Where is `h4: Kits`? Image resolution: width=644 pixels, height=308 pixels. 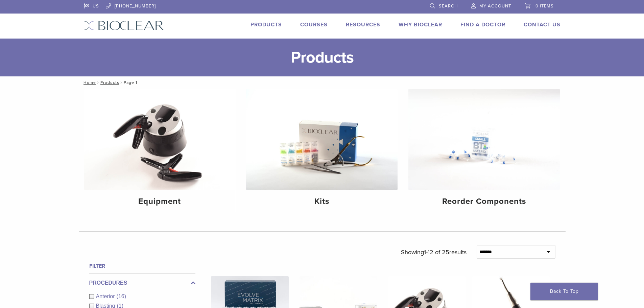 h4: Kits is located at coordinates (322, 201).